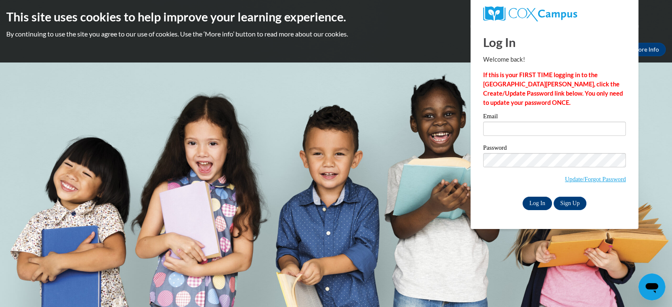 This screenshot has height=307, width=672. Describe the element at coordinates (646, 50) in the screenshot. I see `a: More Info` at that location.